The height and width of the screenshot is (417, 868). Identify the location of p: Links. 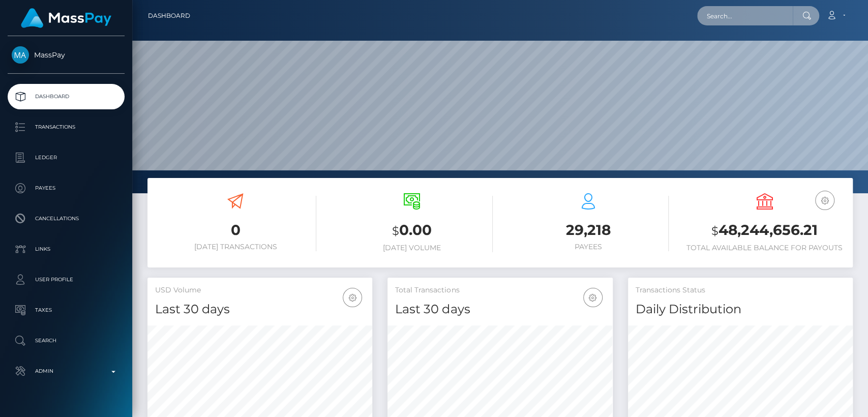
(66, 249).